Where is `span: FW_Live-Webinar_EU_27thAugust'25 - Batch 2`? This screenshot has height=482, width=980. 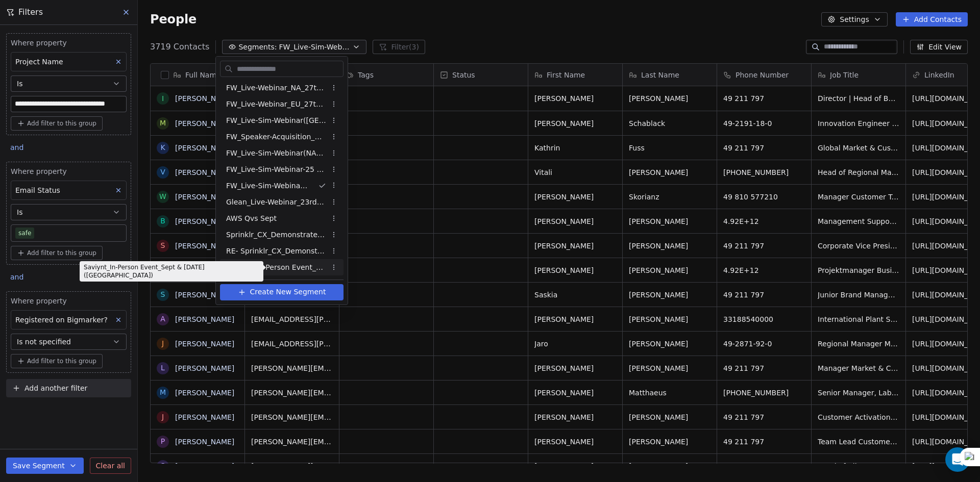 span: FW_Live-Webinar_EU_27thAugust'25 - Batch 2 is located at coordinates (276, 104).